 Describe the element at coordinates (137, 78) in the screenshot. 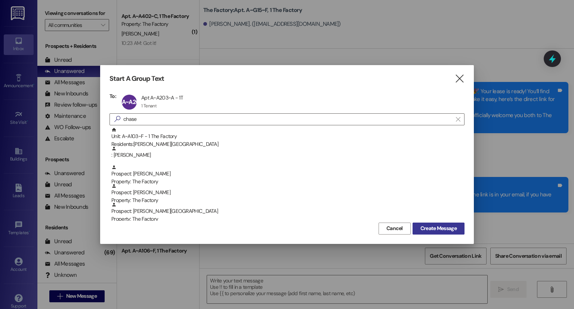

I see `h3: Start A Group Text` at that location.